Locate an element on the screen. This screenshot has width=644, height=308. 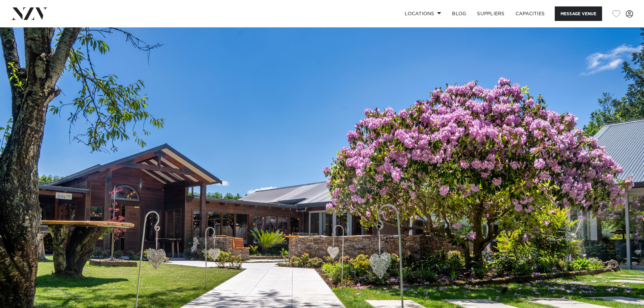
a: SUPPLIERS is located at coordinates (490, 14).